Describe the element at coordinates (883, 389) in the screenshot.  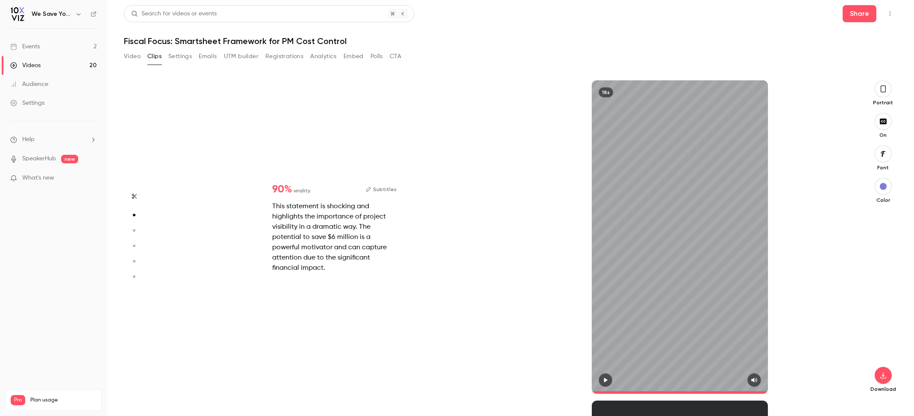
I see `p: Download` at that location.